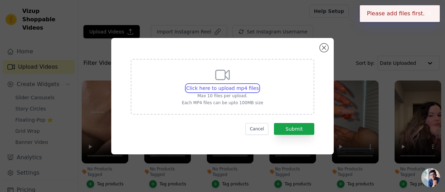 The image size is (445, 192). What do you see at coordinates (294, 129) in the screenshot?
I see `button: Submit` at bounding box center [294, 129].